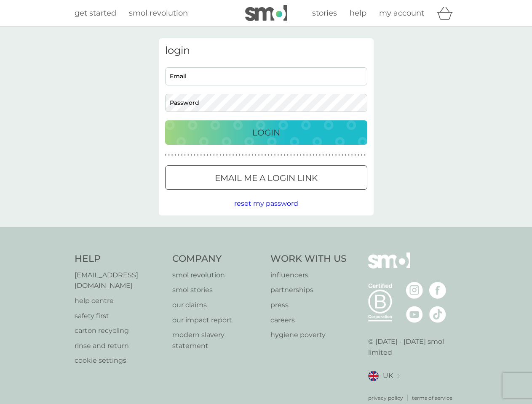 The width and height of the screenshot is (532, 404). What do you see at coordinates (388, 376) in the screenshot?
I see `span: UK` at bounding box center [388, 376].